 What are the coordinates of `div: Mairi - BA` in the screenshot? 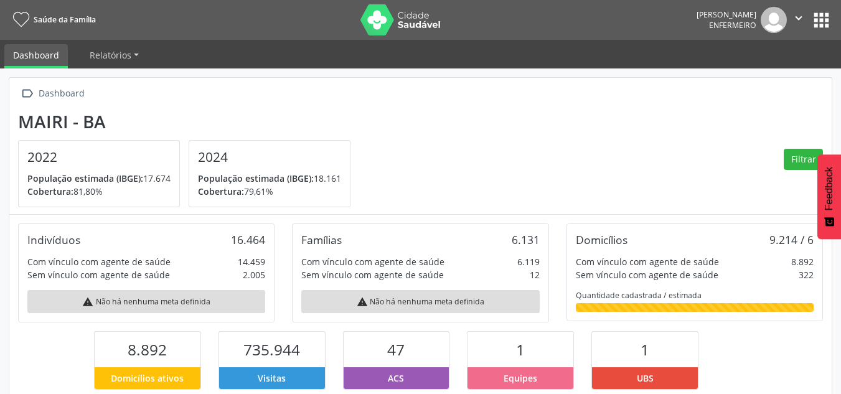 It's located at (189, 121).